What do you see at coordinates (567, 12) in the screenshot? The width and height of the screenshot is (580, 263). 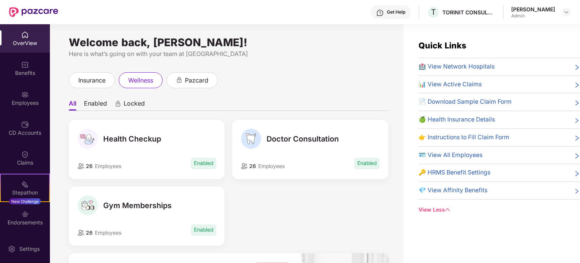 I see `img: svg+xml;base64,PHN2ZyBpZD0iRHJvcGRvd24tMzJ4MzIiIHhtbG5zPSJodHRwOi8vd3d3LnczLm9yZy8yMDAwL3N2ZyIgd2...` at bounding box center [567, 12].